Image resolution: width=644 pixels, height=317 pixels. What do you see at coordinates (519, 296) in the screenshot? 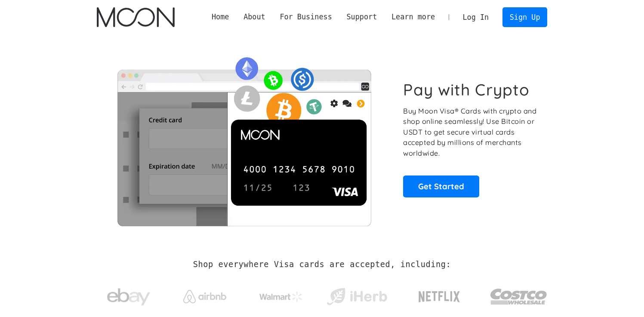
I see `img: Costco` at bounding box center [519, 296].